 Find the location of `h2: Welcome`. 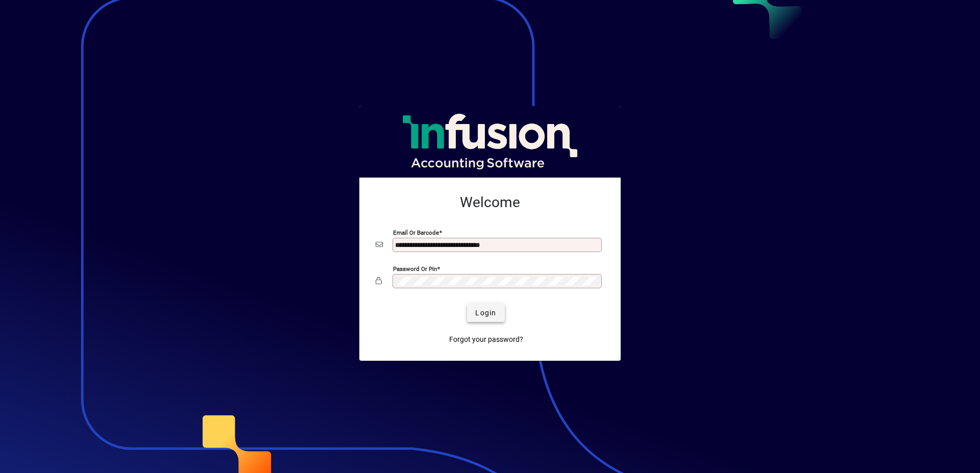

h2: Welcome is located at coordinates (490, 203).